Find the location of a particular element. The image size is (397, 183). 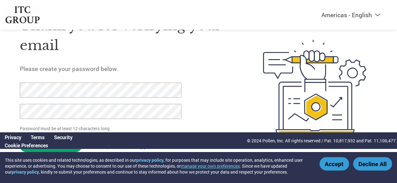

h1: Thank you for verifying your email is located at coordinates (127, 35).